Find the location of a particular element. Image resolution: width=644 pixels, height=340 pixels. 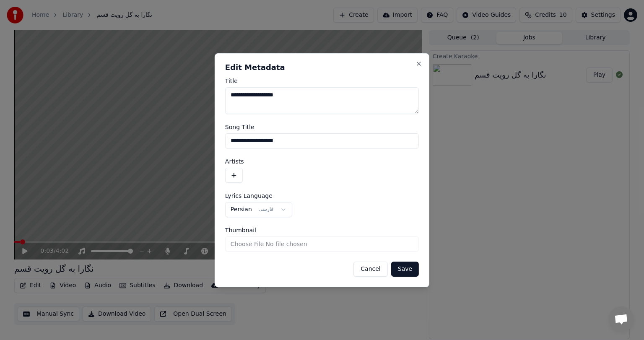

button: Cancel is located at coordinates (371, 269).